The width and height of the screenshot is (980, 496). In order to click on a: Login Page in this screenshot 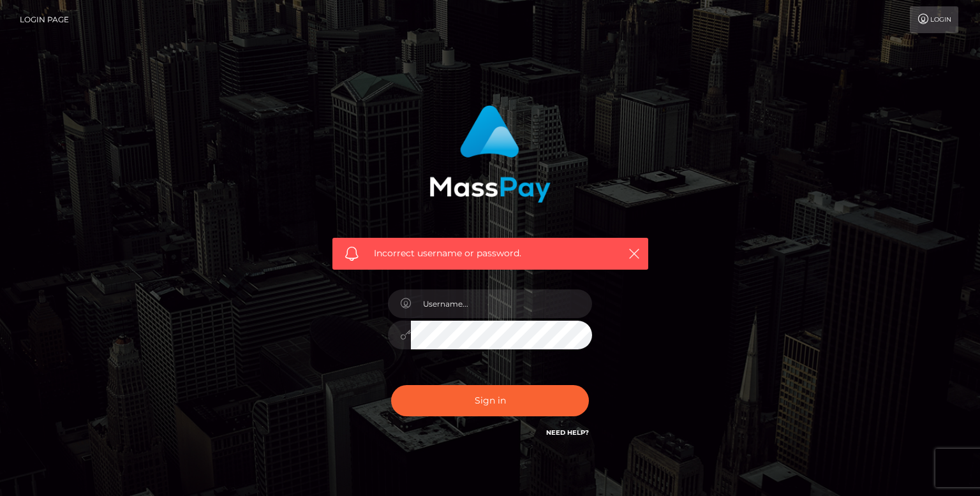, I will do `click(44, 20)`.